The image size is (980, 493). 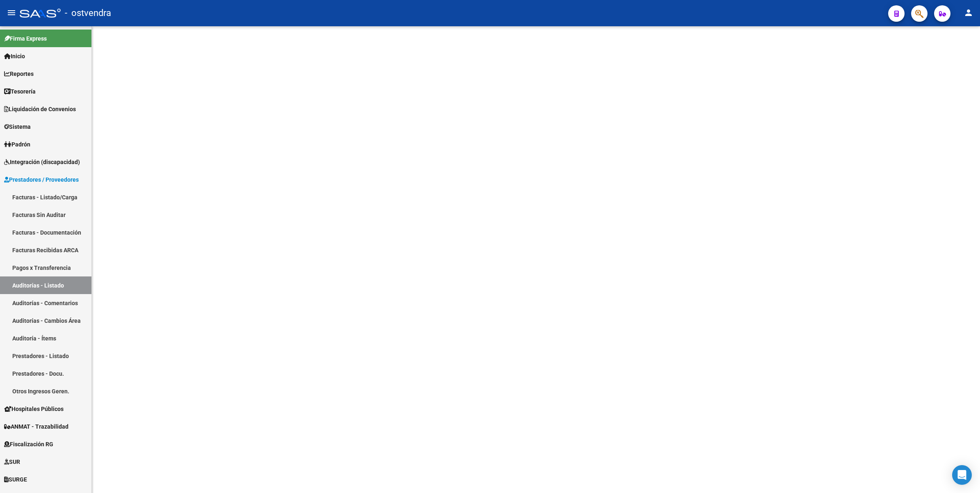 I want to click on mat-icon: person, so click(x=969, y=13).